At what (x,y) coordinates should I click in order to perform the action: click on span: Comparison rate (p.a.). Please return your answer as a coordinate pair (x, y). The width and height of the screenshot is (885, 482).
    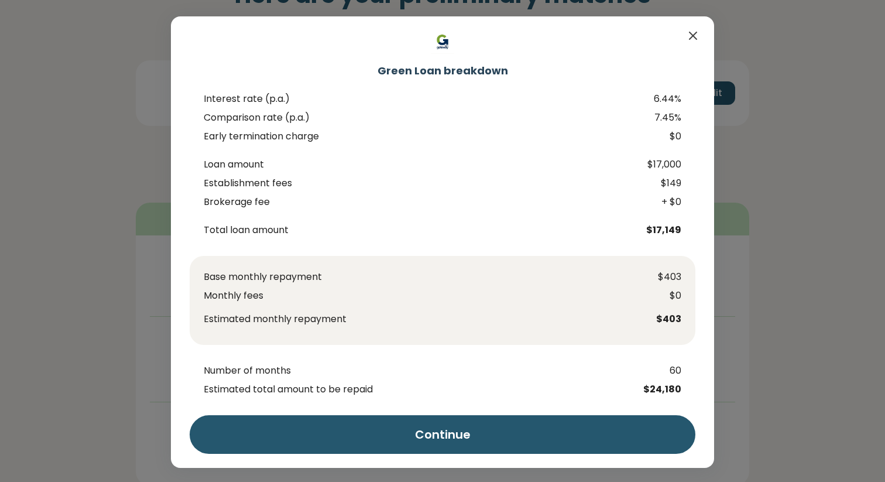
    Looking at the image, I should click on (420, 118).